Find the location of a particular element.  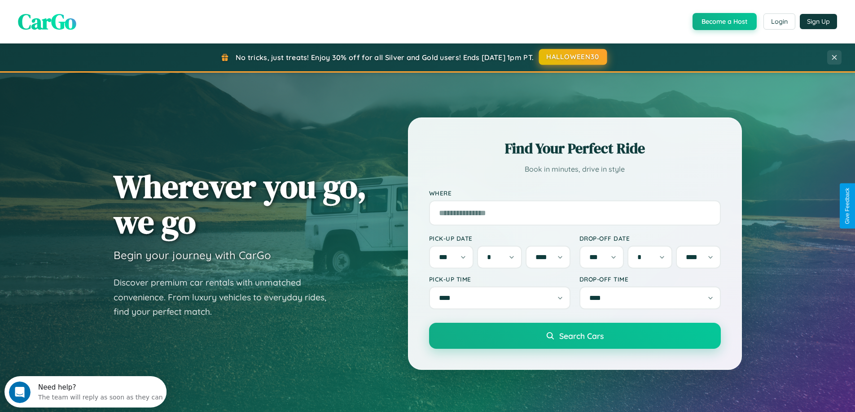

h2: Find Your Perfect Ride is located at coordinates (575, 149).